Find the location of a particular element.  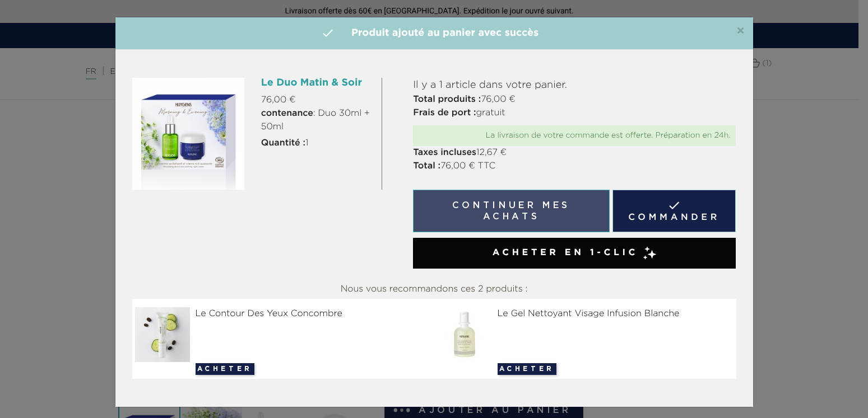

button: Close is located at coordinates (740, 31).